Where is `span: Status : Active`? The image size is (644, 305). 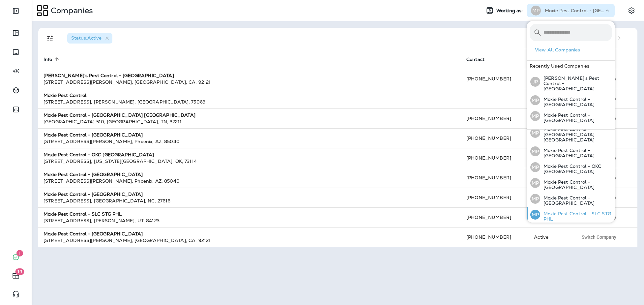 span: Status : Active is located at coordinates (87, 38).